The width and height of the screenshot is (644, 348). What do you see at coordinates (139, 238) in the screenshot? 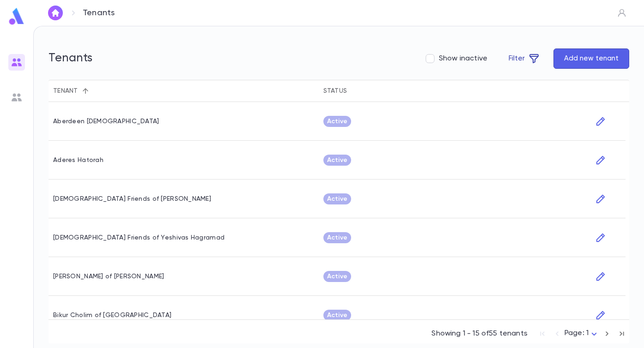
I see `div: American Friends of Yeshivas Hagramad` at bounding box center [139, 238].